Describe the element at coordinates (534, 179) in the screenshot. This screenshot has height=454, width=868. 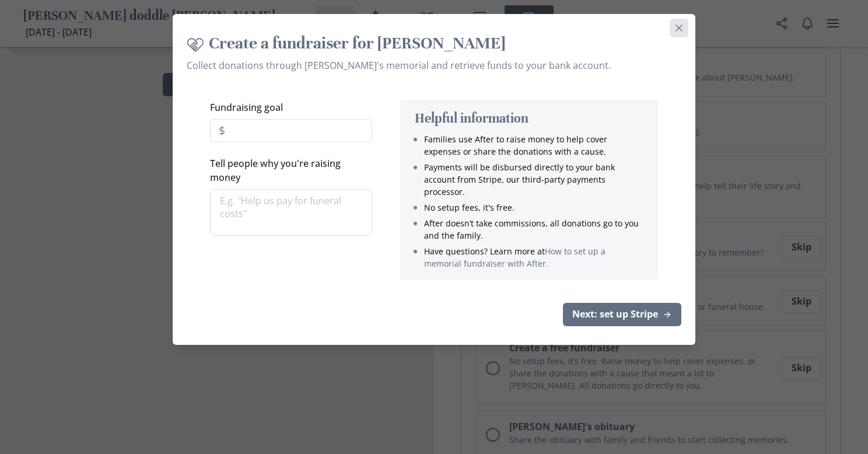
I see `p: Payments will be disbursed directly to your bank account from Stripe, our third-party payments pr...` at that location.